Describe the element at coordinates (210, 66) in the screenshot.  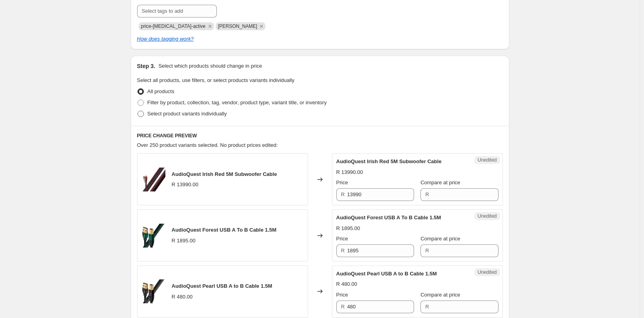
I see `p: Select which products should change in price` at that location.